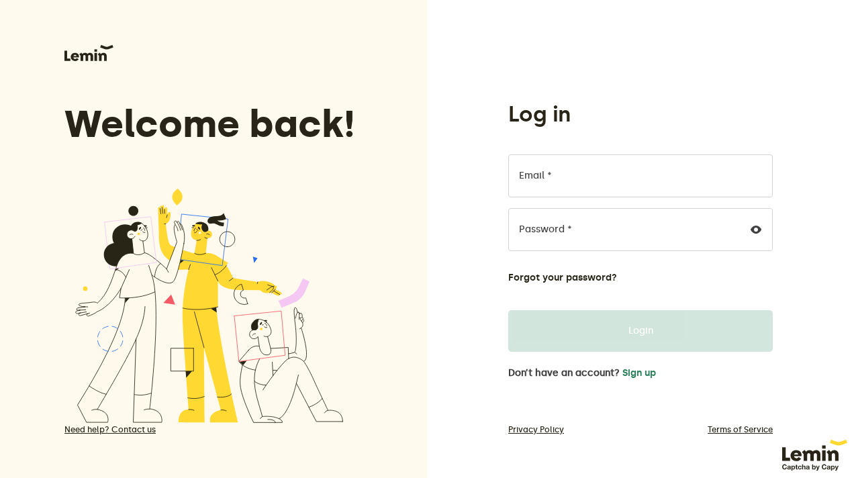  Describe the element at coordinates (89, 53) in the screenshot. I see `img: Lemin logo` at that location.